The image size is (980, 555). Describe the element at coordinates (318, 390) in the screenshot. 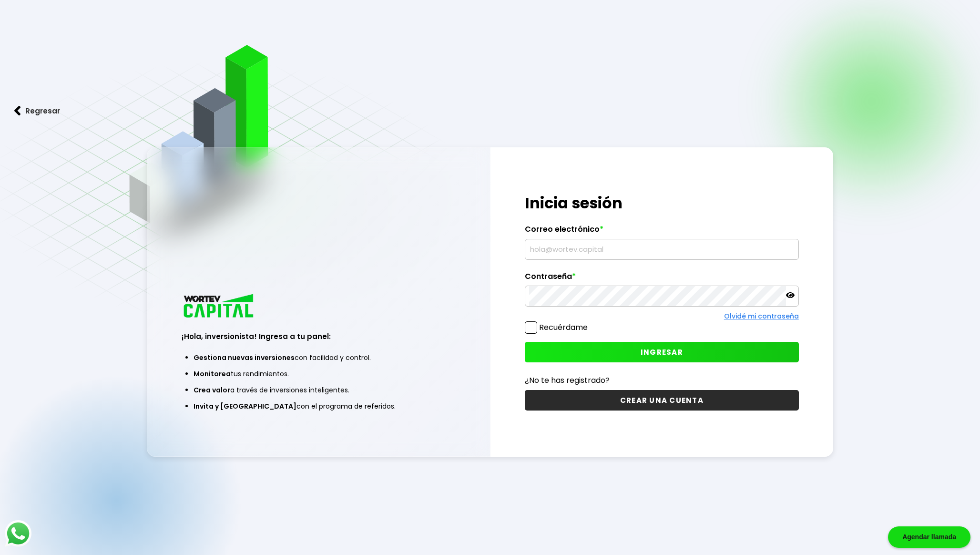

I see `li: a través de inversiones inteligentes.` at that location.